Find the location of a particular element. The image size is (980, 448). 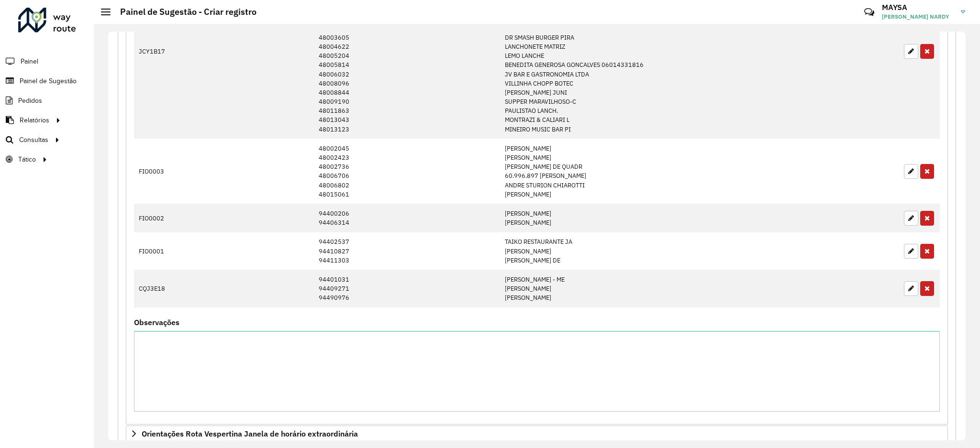

td: 48002045 48002423 48002736 48006706 48006802 48015061 is located at coordinates (407, 171).